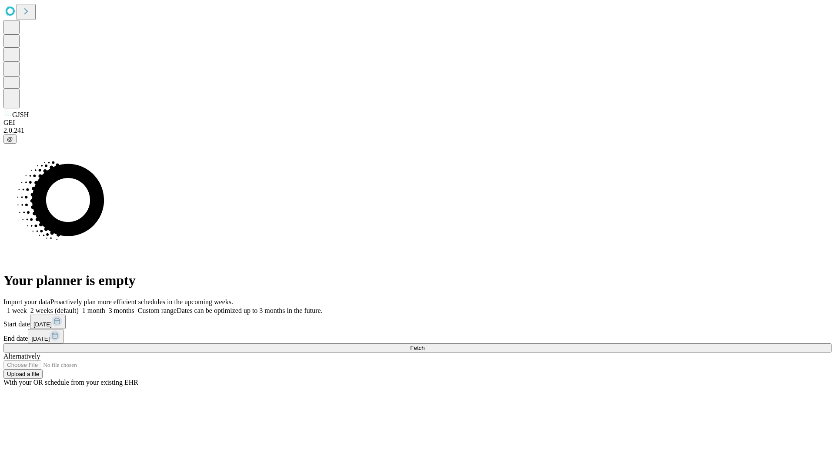 The image size is (835, 470). Describe the element at coordinates (417, 348) in the screenshot. I see `span: Fetch` at that location.